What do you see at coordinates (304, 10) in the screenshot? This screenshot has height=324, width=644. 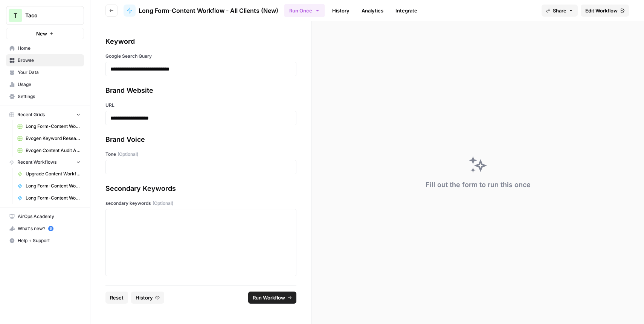 I see `button: Run Once` at bounding box center [304, 10].